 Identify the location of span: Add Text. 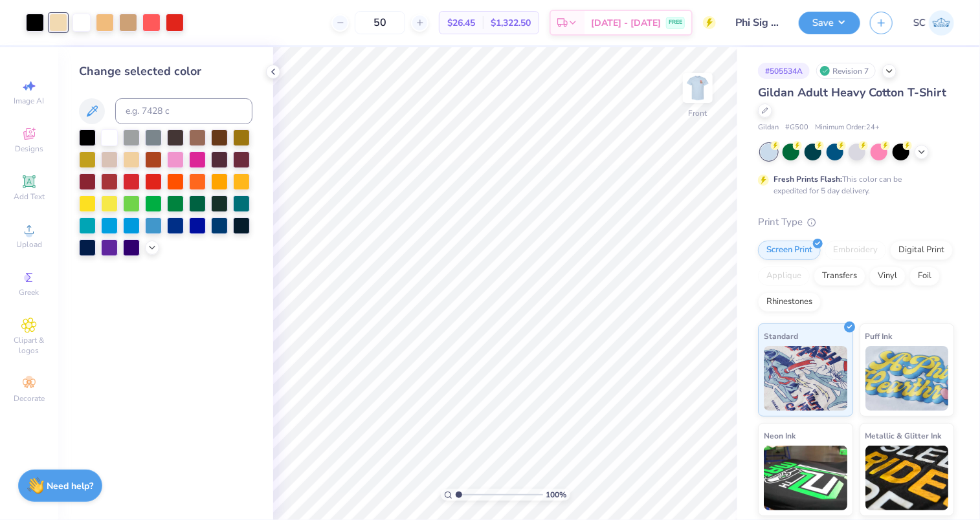
(29, 197).